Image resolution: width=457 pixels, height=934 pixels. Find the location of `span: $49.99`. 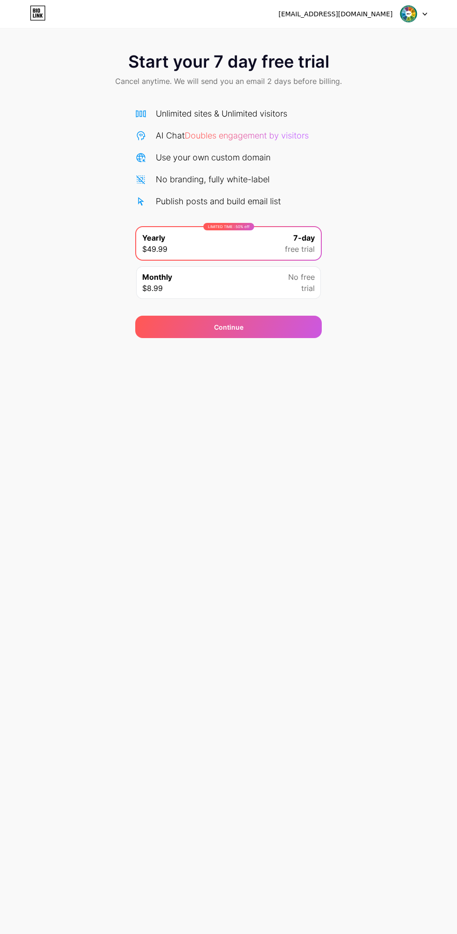

span: $49.99 is located at coordinates (155, 249).